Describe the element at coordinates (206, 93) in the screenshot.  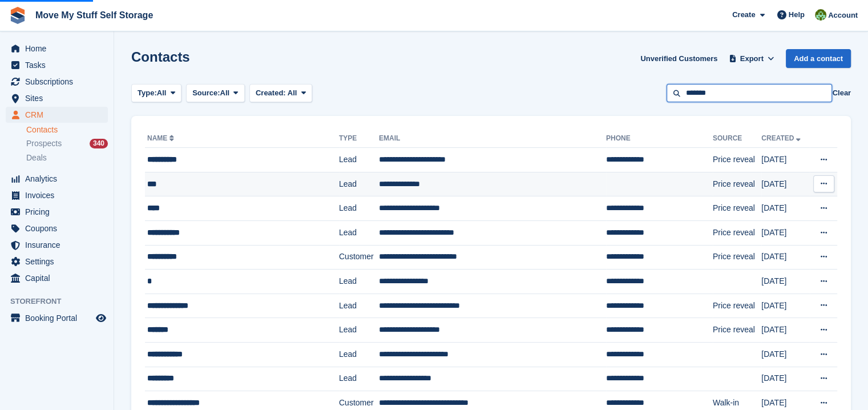
I see `span: Source:` at that location.